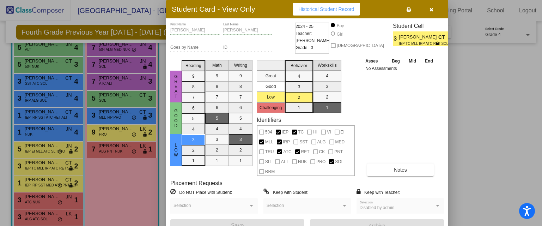  Describe the element at coordinates (338, 152) in the screenshot. I see `span: PNT` at that location.